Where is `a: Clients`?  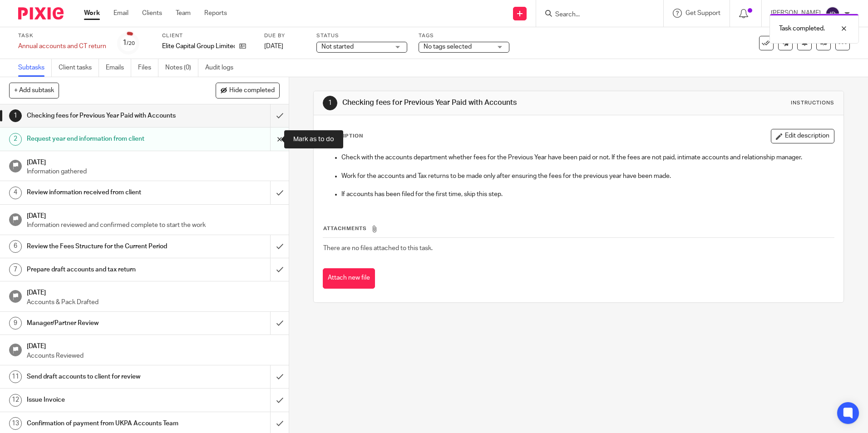
a: Clients is located at coordinates (152, 13).